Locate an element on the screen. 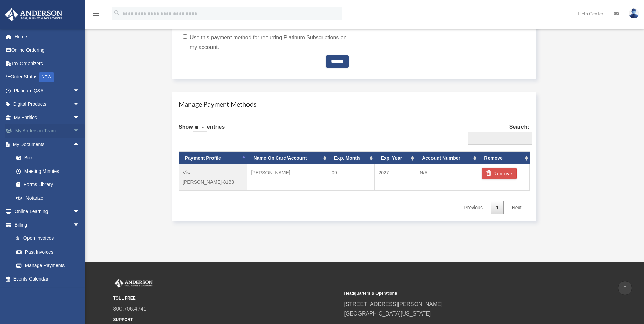 The width and height of the screenshot is (644, 324). td: N/A is located at coordinates (447, 177).